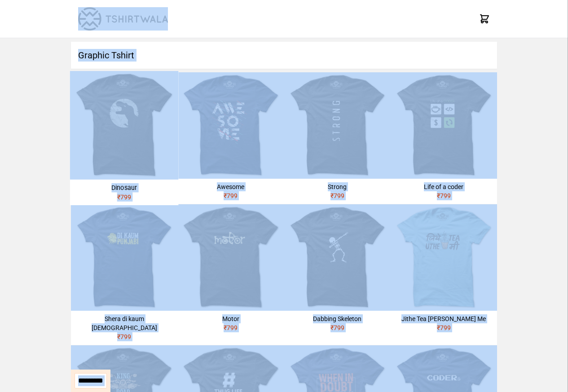 This screenshot has height=392, width=568. Describe the element at coordinates (124, 138) in the screenshot. I see `a: Dinosaur₹799` at that location.